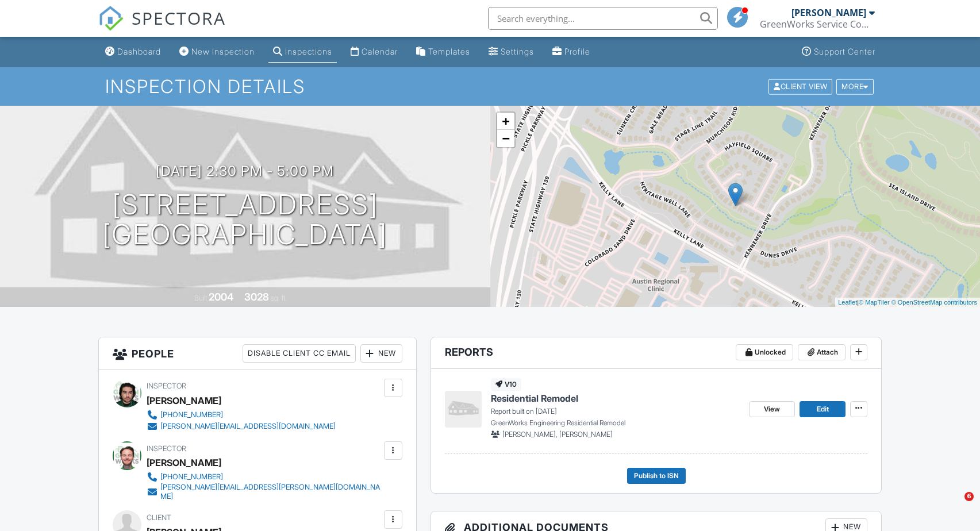  I want to click on a: New Inspection, so click(216, 52).